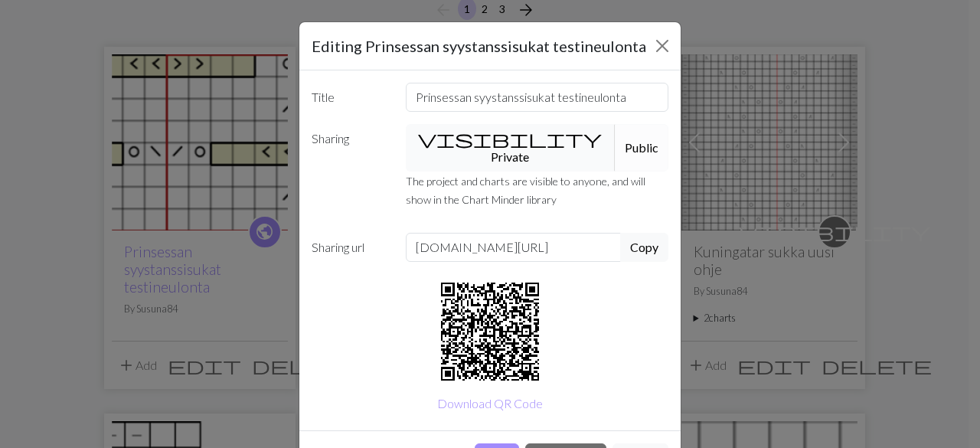 The height and width of the screenshot is (448, 980). What do you see at coordinates (490, 404) in the screenshot?
I see `button: Download QR Code` at bounding box center [490, 404].